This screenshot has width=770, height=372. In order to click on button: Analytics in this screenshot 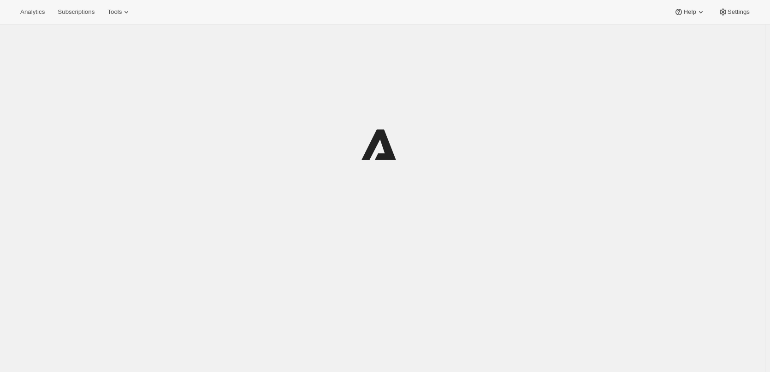, I will do `click(32, 12)`.